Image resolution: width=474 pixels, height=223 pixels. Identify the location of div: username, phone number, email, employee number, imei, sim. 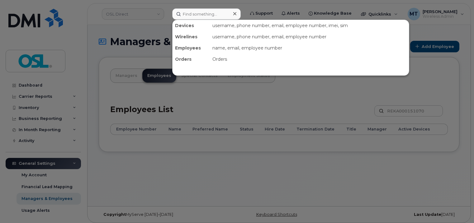
(309, 26).